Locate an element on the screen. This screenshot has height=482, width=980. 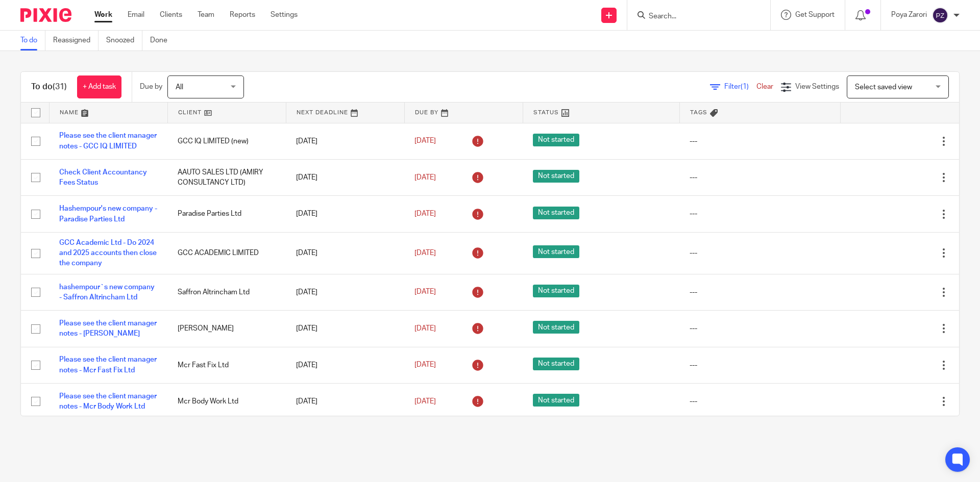
a: Check Client Accountancy Fees Status is located at coordinates (103, 178).